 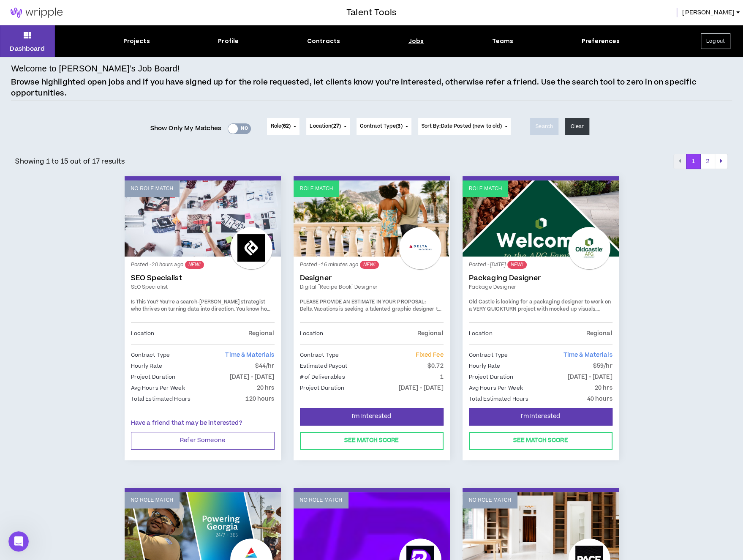 I want to click on p: $59/hr, so click(x=603, y=365).